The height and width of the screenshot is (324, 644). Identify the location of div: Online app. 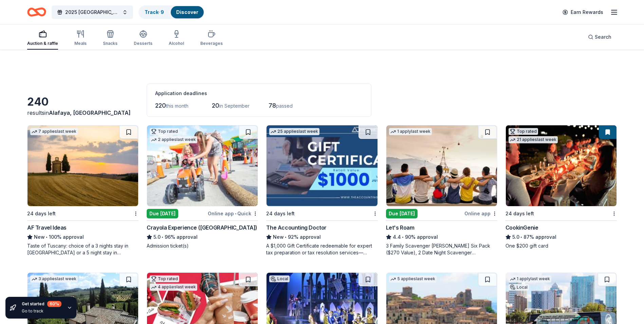
(481, 213).